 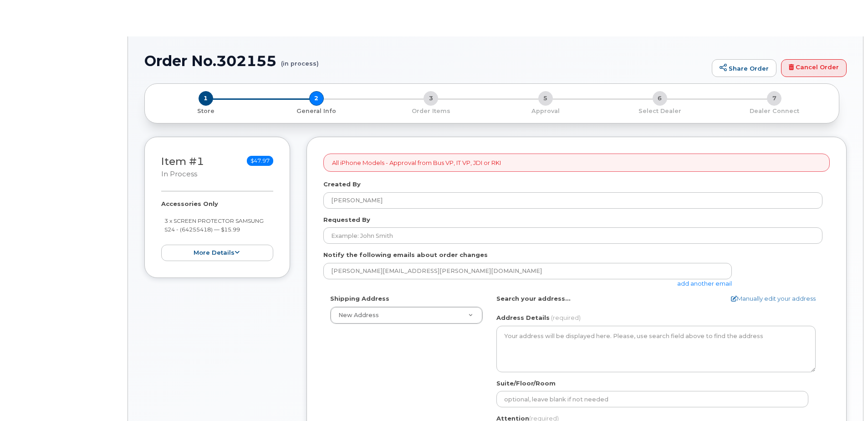 I want to click on button: more details, so click(x=217, y=253).